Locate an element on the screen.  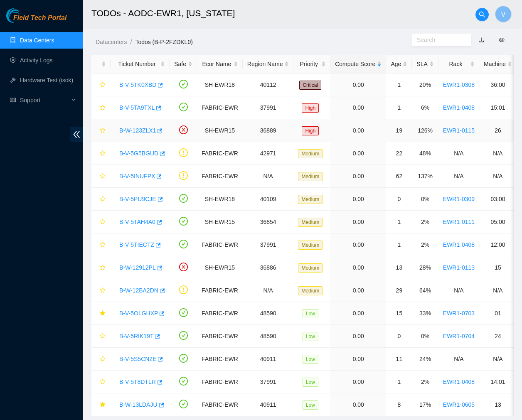
button: V is located at coordinates (504, 14).